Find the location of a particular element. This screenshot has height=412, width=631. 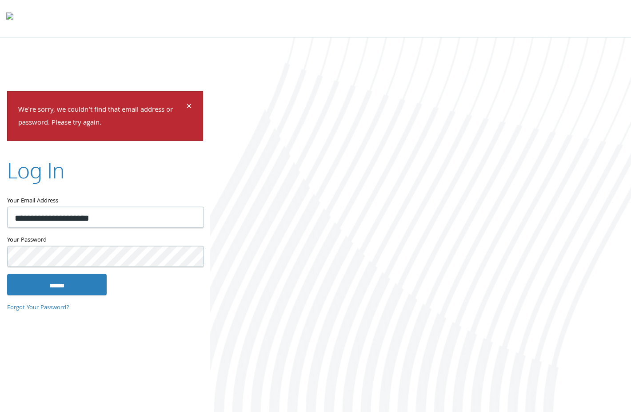

button: Dismiss alert is located at coordinates (189, 108).